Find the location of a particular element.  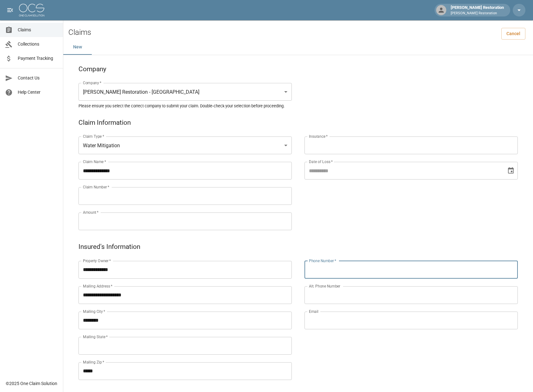

label: Mailing State is located at coordinates (95, 337).